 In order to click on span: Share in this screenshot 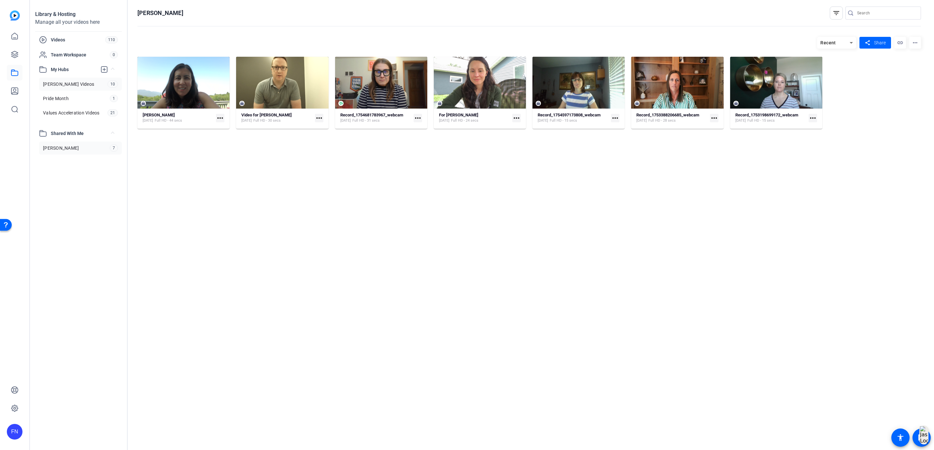, I will do `click(880, 43)`.